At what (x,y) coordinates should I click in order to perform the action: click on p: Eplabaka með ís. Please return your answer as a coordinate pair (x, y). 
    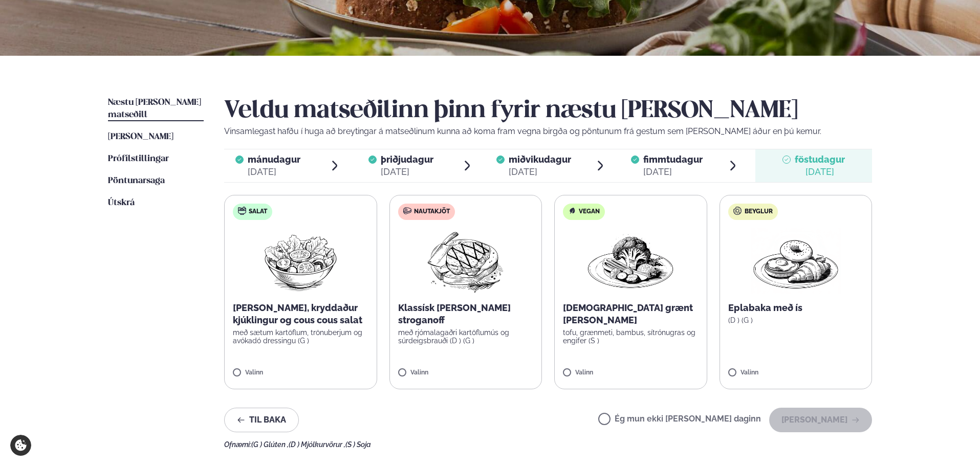
    Looking at the image, I should click on (795, 308).